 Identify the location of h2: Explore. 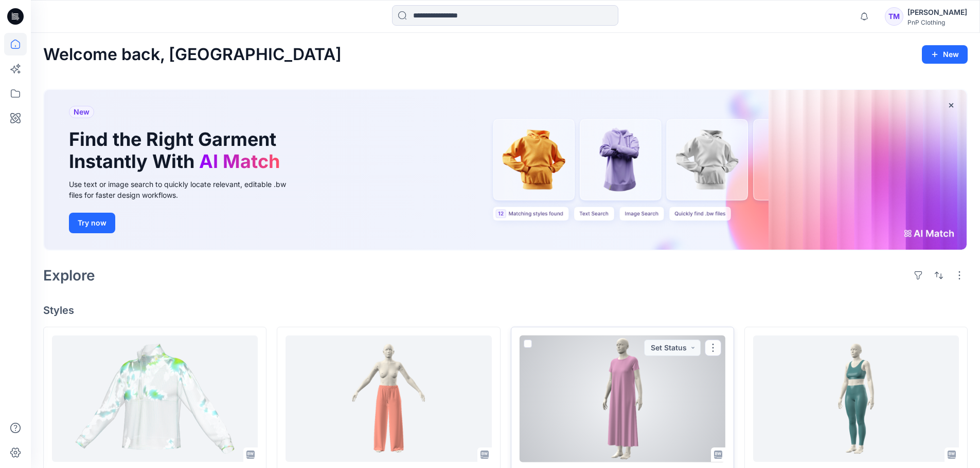
(69, 276).